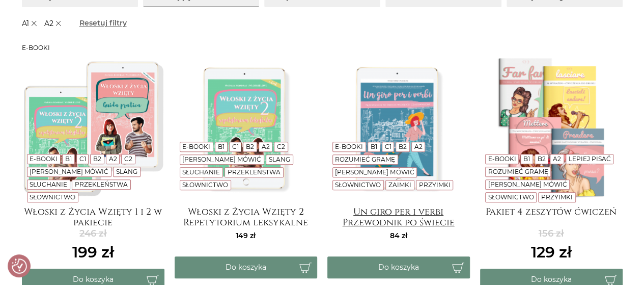 Image resolution: width=644 pixels, height=285 pixels. I want to click on h4: Włoski z Życia Wzięty 2 Repetytorium leksykalne, so click(246, 216).